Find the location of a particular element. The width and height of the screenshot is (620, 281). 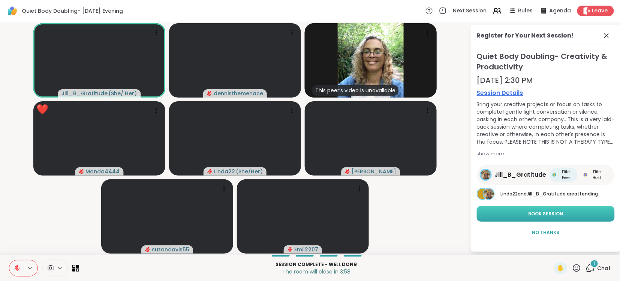

span: Book Session is located at coordinates (546, 214).